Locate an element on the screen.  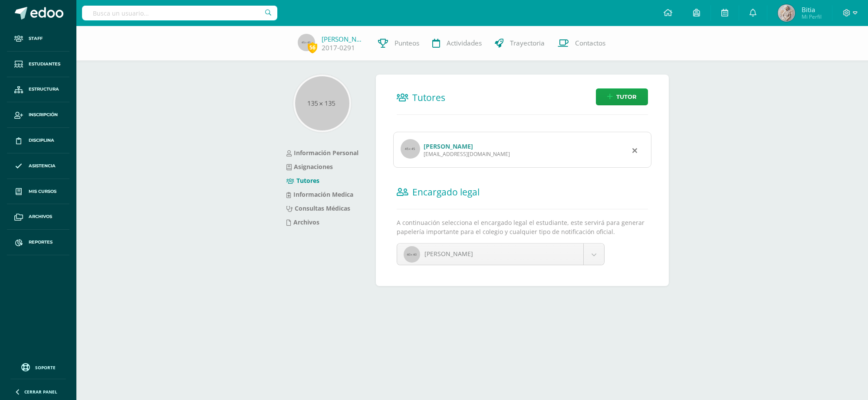
span: Staff is located at coordinates (35, 39).